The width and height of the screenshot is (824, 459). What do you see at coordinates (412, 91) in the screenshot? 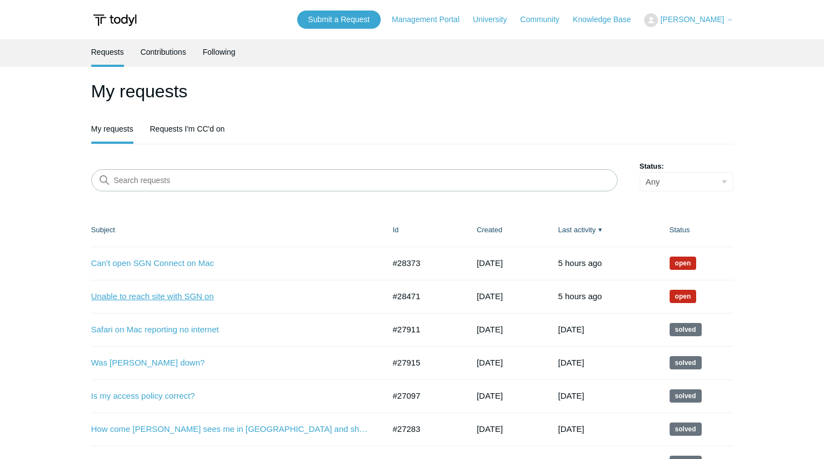
I see `h1: My requests` at bounding box center [412, 91].